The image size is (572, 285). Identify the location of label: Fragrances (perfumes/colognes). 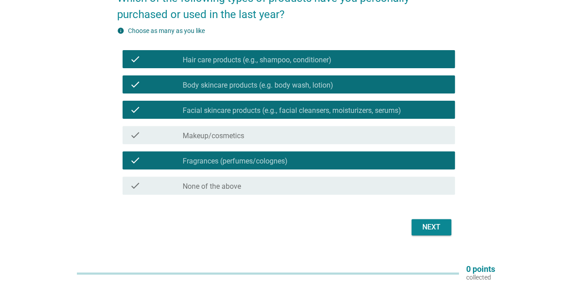
(235, 161).